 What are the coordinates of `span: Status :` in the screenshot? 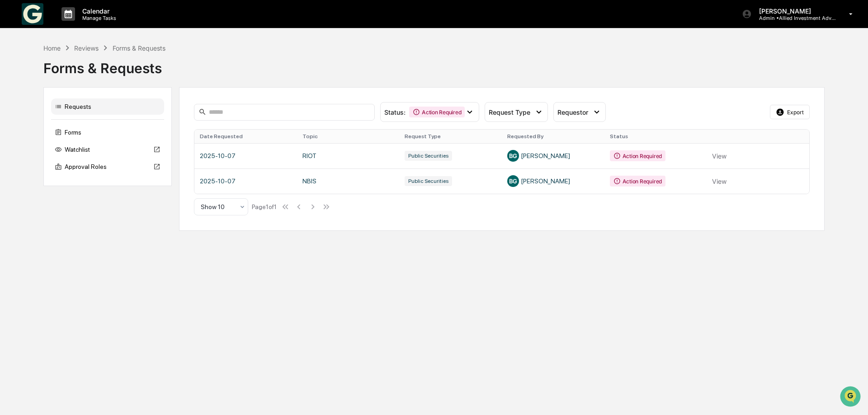 It's located at (395, 112).